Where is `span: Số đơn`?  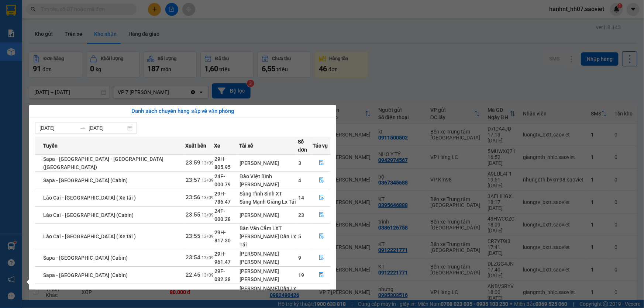 span: Số đơn is located at coordinates (305, 146).